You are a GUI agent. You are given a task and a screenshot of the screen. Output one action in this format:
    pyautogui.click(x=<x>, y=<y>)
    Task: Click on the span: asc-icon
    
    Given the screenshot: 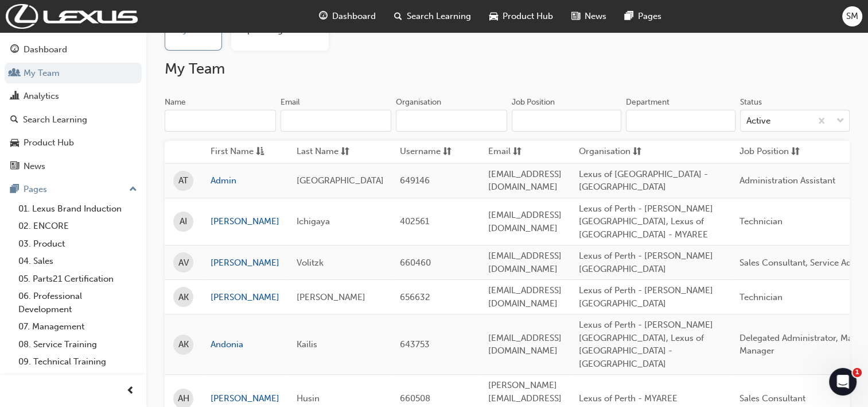 What is the action you would take?
    pyautogui.click(x=260, y=152)
    